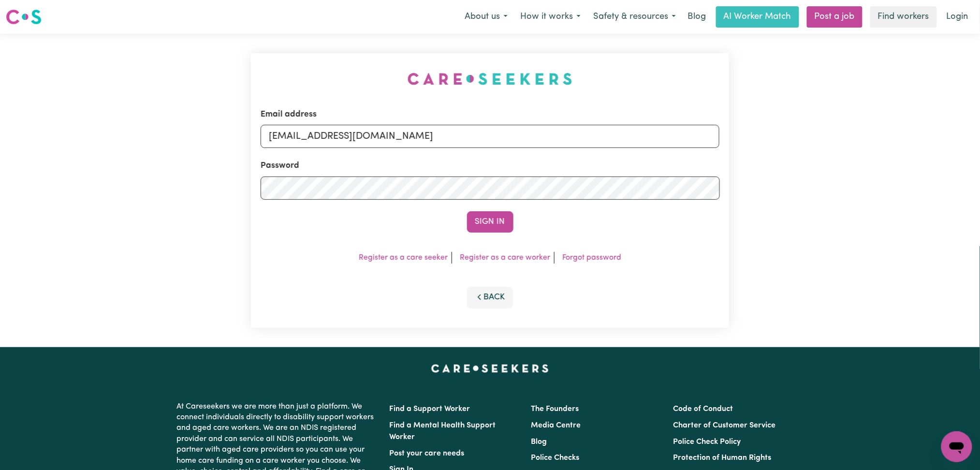 Image resolution: width=980 pixels, height=470 pixels. I want to click on label: Email address, so click(289, 115).